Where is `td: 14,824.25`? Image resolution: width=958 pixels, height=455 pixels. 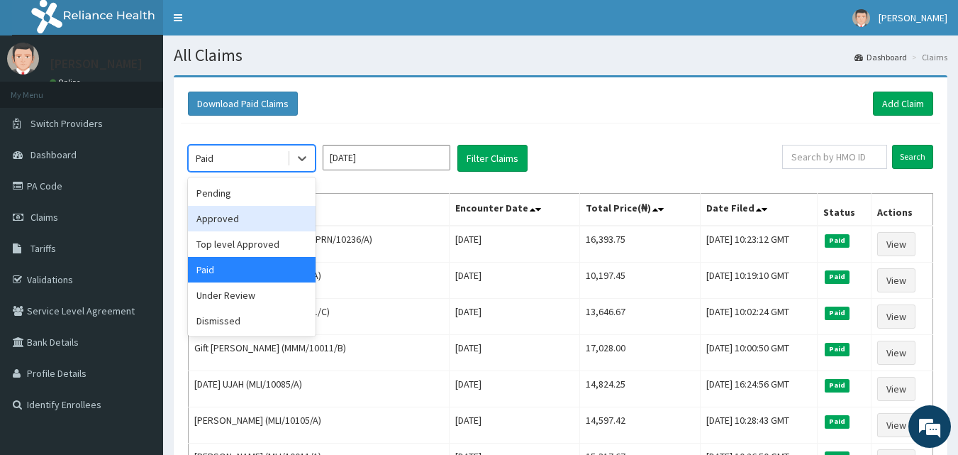 td: 14,824.25 is located at coordinates (640, 389).